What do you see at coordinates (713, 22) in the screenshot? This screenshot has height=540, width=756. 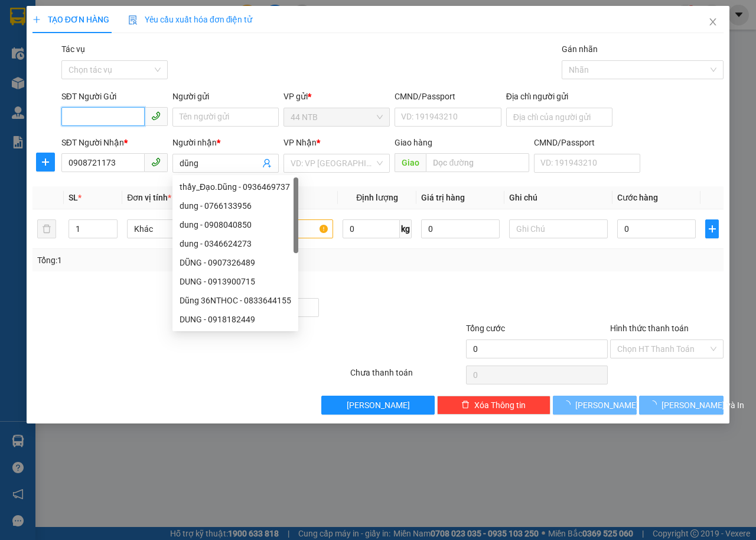 I see `span: close` at bounding box center [713, 22].